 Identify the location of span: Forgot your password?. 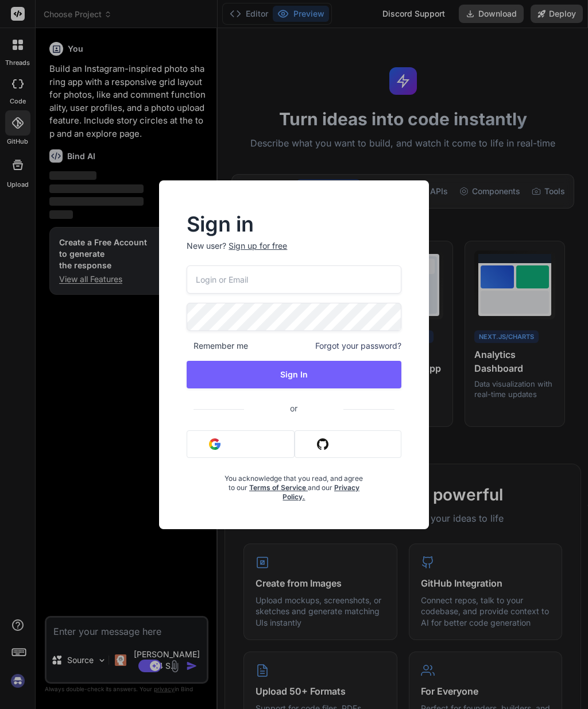
(358, 346).